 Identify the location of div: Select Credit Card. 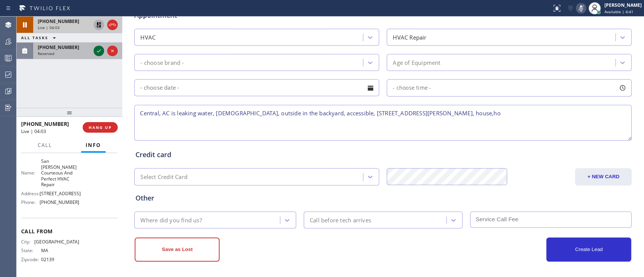
(164, 177).